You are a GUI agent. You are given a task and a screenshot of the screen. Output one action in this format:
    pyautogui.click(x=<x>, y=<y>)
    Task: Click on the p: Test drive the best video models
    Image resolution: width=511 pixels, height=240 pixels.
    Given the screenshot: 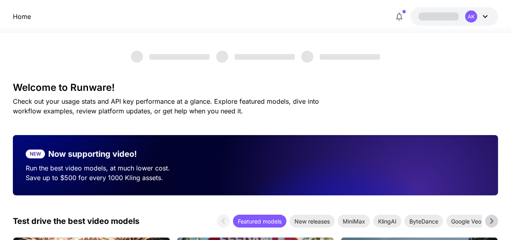 What is the action you would take?
    pyautogui.click(x=76, y=221)
    